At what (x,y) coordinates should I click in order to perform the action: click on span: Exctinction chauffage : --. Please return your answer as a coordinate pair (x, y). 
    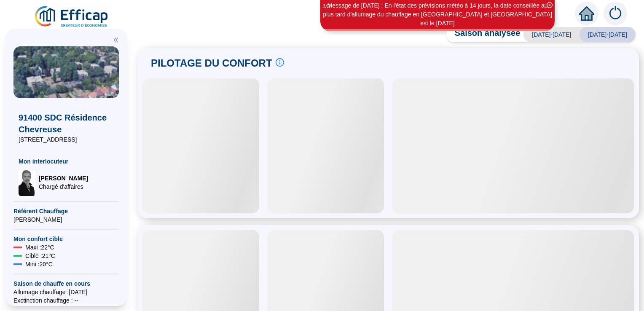
    Looking at the image, I should click on (66, 300).